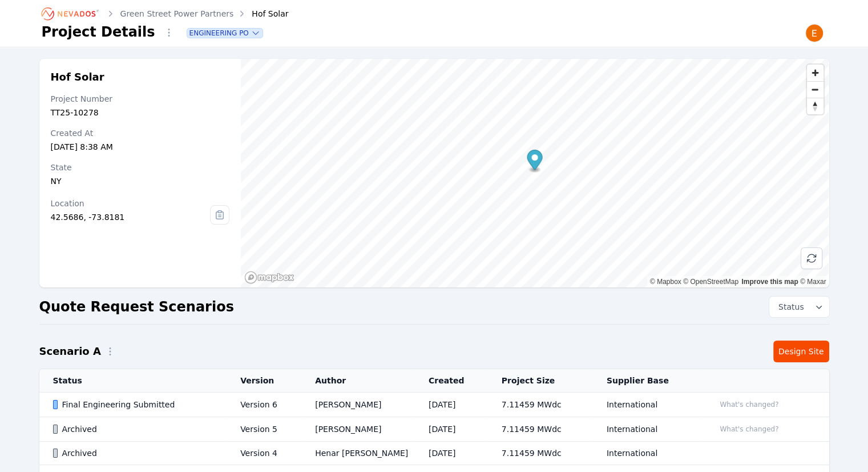 This screenshot has width=868, height=472. What do you see at coordinates (225, 33) in the screenshot?
I see `button: Engineering PO` at bounding box center [225, 33].